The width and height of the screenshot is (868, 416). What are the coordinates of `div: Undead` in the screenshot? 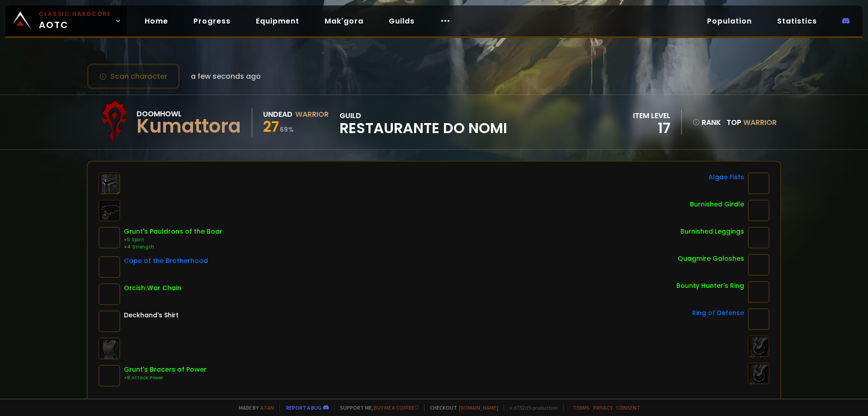 It's located at (278, 114).